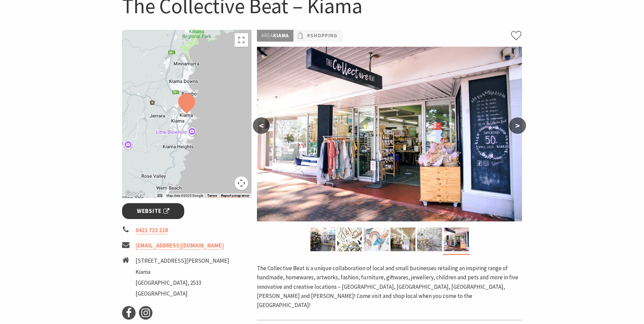 Image resolution: width=644 pixels, height=324 pixels. I want to click on a: Report a map error, so click(236, 196).